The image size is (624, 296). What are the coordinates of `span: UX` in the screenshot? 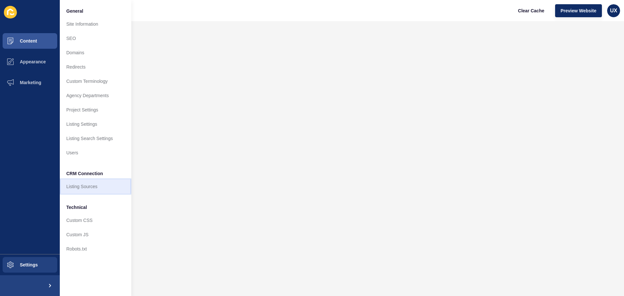 It's located at (614, 11).